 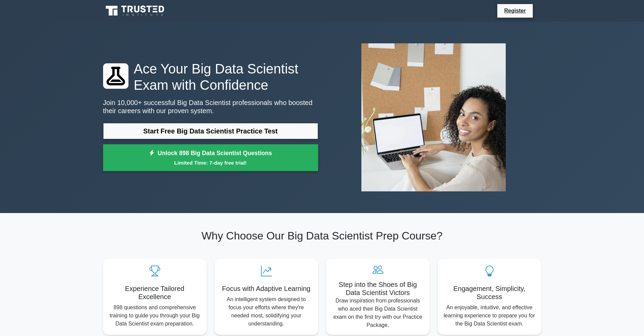 I want to click on a: Unlock 898 Big Data Scientist QuestionsLimited Time: 7-day free trial!, so click(x=211, y=157).